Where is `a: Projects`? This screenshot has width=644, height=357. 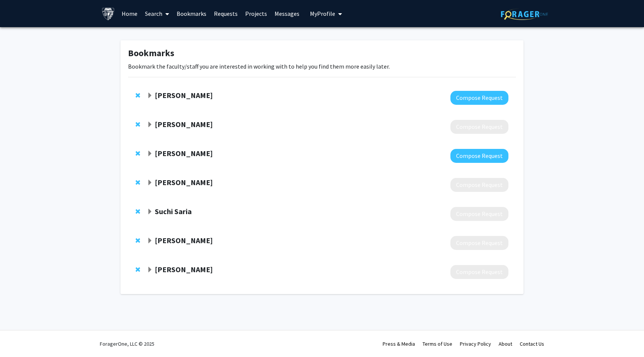 a: Projects is located at coordinates (256, 13).